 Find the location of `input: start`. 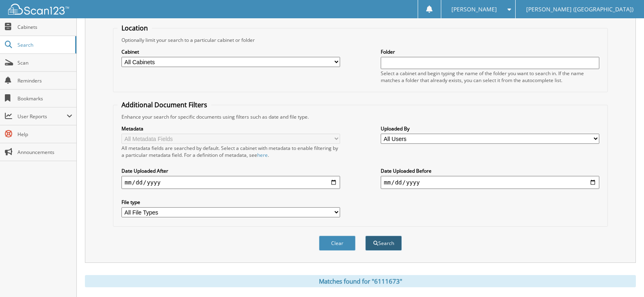

input: start is located at coordinates (231, 182).